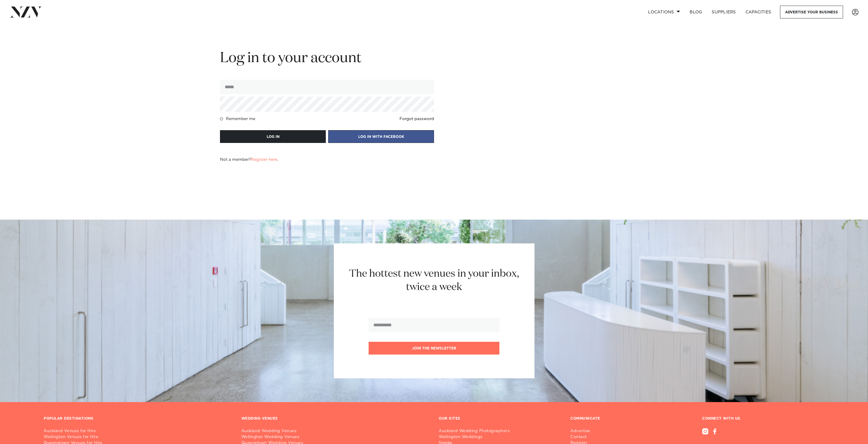 Image resolution: width=868 pixels, height=444 pixels. Describe the element at coordinates (434, 348) in the screenshot. I see `button: Join the newsletter` at that location.